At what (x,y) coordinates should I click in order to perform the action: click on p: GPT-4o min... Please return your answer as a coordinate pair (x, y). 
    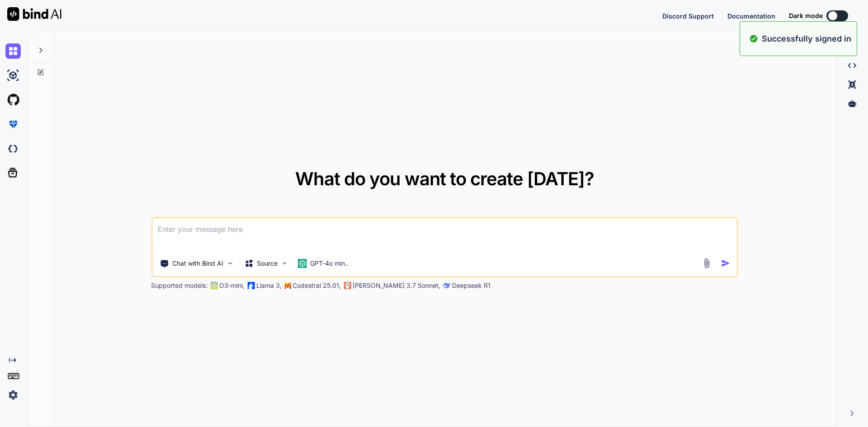
    Looking at the image, I should click on (329, 263).